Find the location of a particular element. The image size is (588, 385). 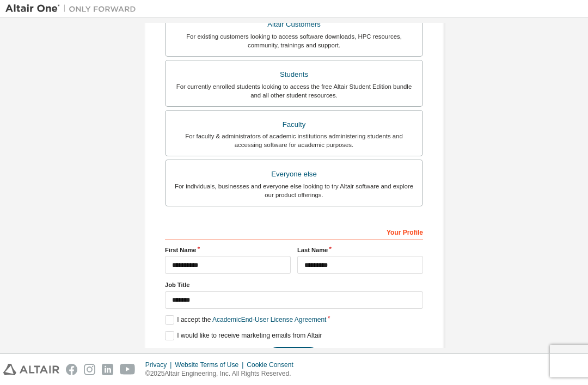

p: © 2025 Altair Engineering, Inc. All Rights Reserved. is located at coordinates (223, 374).